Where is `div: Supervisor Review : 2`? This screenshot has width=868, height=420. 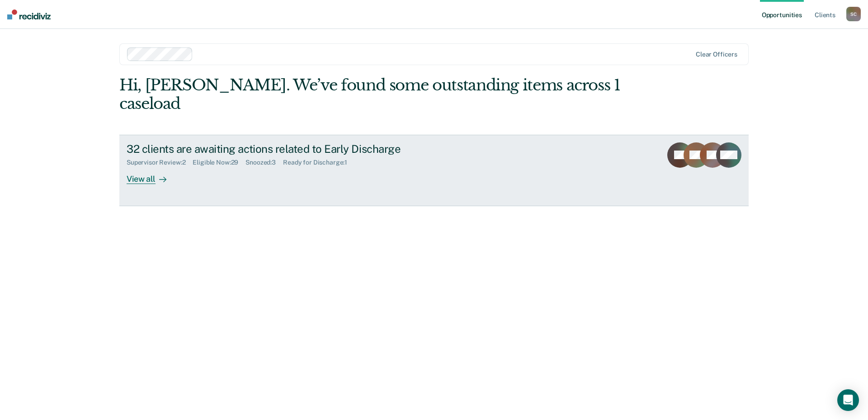
div: Supervisor Review : 2 is located at coordinates (160, 163).